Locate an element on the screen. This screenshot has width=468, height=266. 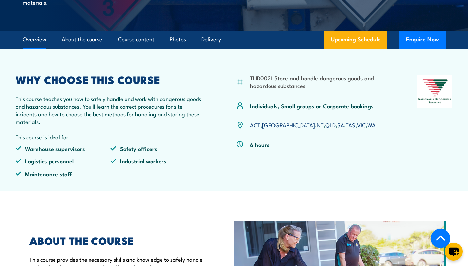
a: About the course is located at coordinates (82, 39).